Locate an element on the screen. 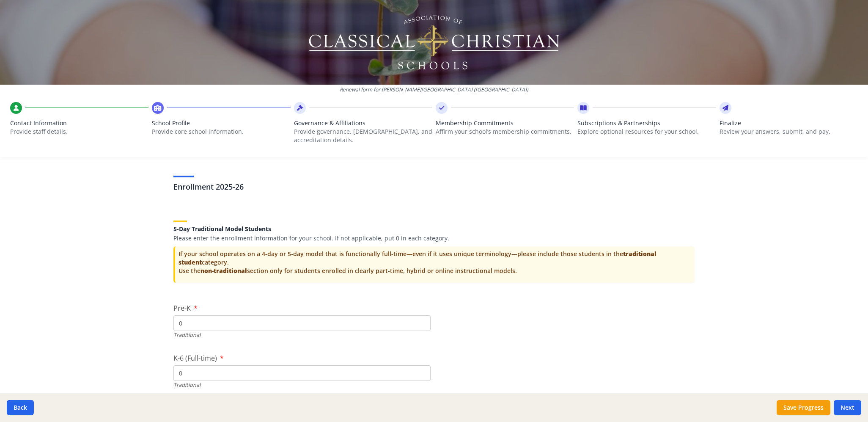 The width and height of the screenshot is (868, 422). p: Affirm your school’s membership commitments. is located at coordinates (505, 132).